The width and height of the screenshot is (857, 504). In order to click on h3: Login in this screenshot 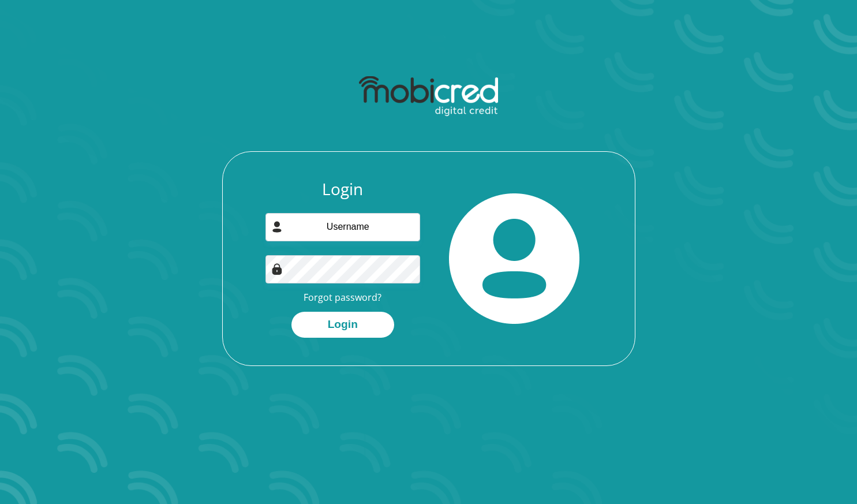, I will do `click(343, 190)`.